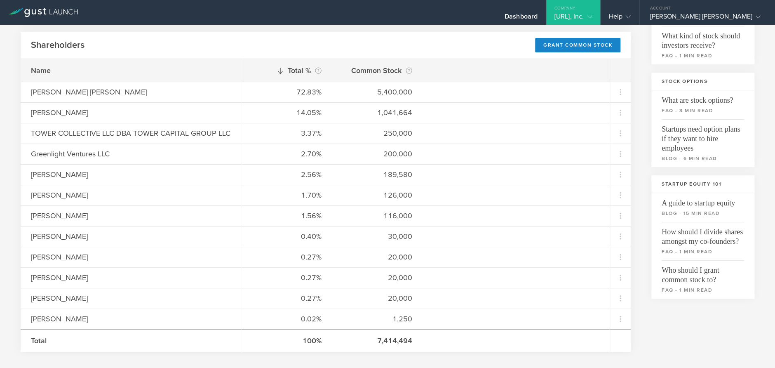 The image size is (775, 368). Describe the element at coordinates (703, 45) in the screenshot. I see `a: What kind of stock should investors receive?faq - 1 min read` at that location.